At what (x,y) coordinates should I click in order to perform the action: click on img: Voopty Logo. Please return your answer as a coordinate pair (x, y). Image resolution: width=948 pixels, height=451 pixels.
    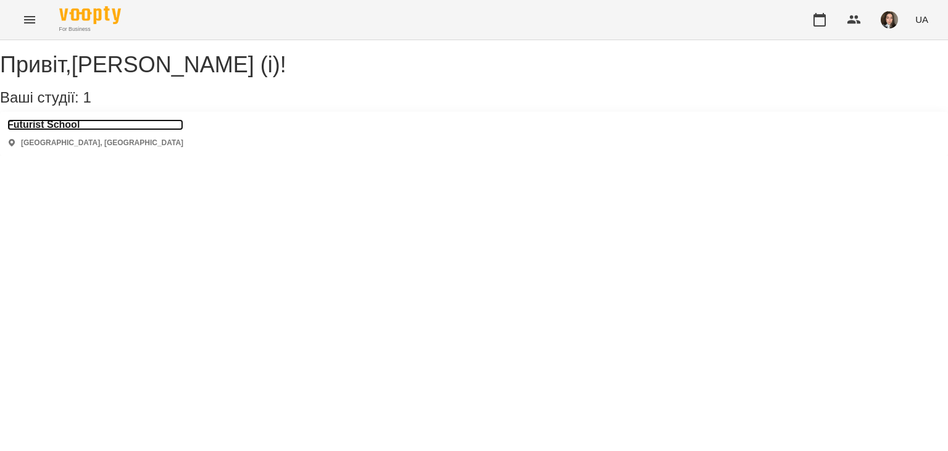
    Looking at the image, I should click on (90, 15).